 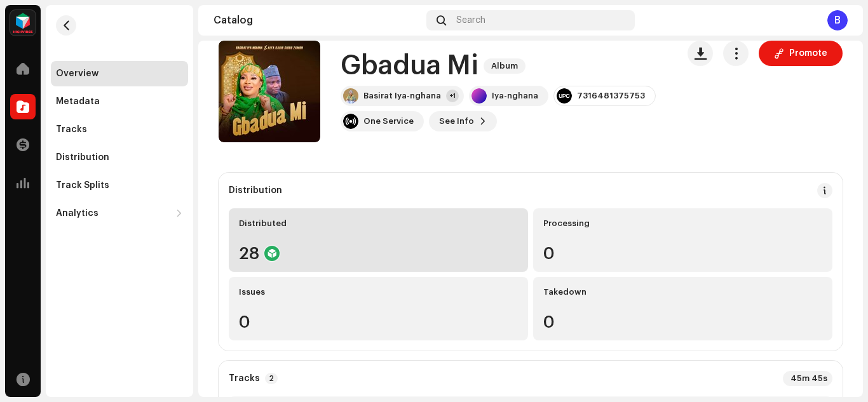 What do you see at coordinates (471, 20) in the screenshot?
I see `span: Search` at bounding box center [471, 20].